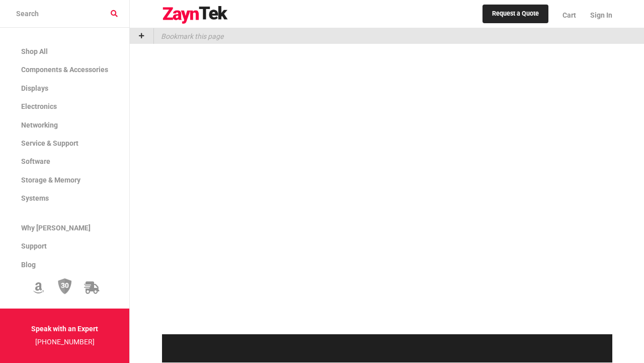 The image size is (644, 363). What do you see at coordinates (35, 88) in the screenshot?
I see `span: Displays` at bounding box center [35, 88].